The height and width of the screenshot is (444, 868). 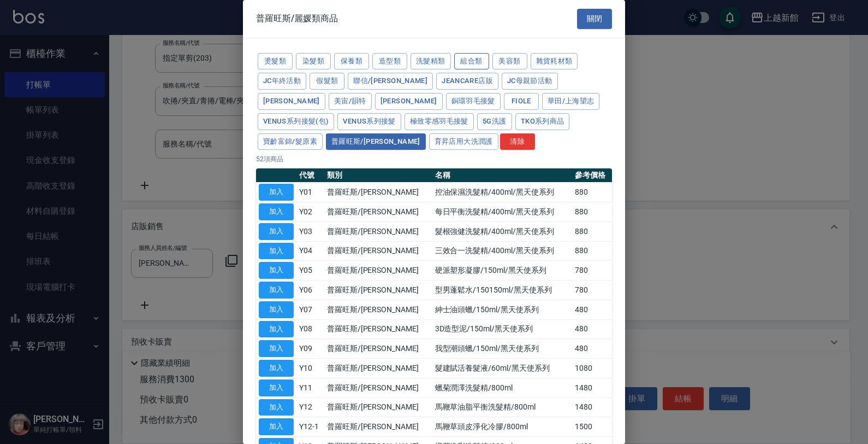 I want to click on td: 每日平衡洗髮精/400ml/黑天使系列, so click(x=502, y=212).